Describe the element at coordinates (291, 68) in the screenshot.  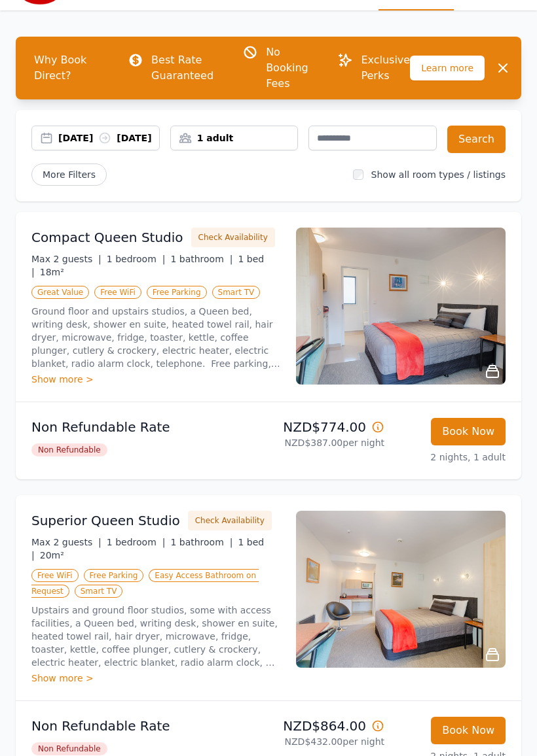
I see `p: No Booking Fees` at that location.